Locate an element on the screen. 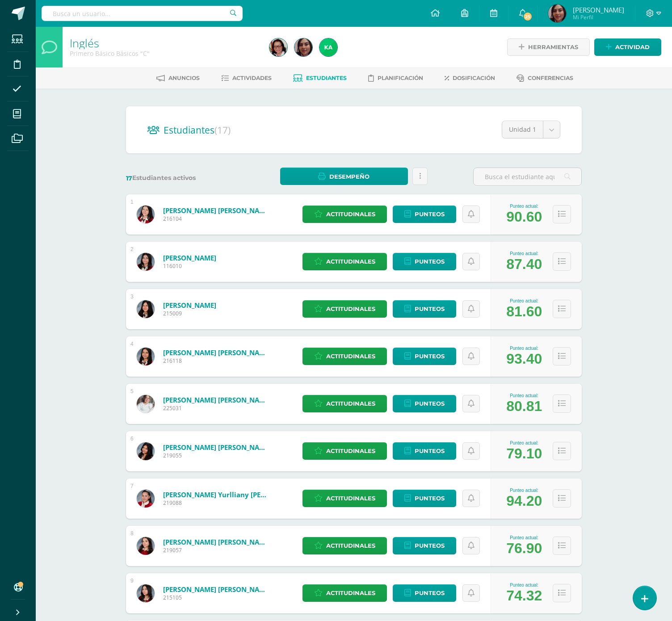 This screenshot has width=672, height=621. span: 116010 is located at coordinates (189, 266).